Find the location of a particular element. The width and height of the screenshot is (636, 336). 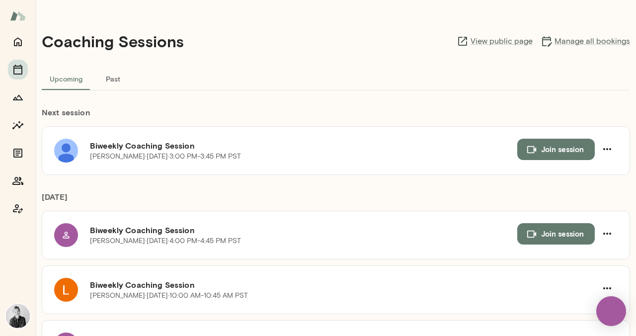

h4: Coaching Sessions is located at coordinates (113, 41).